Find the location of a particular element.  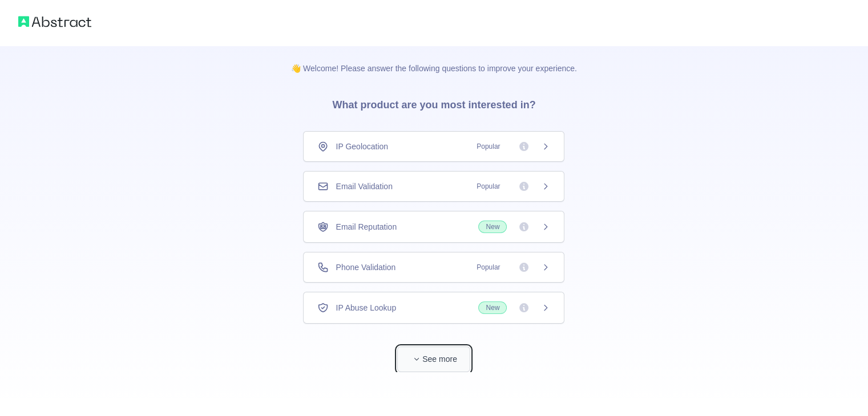

span: IP Geolocation is located at coordinates (362, 146).